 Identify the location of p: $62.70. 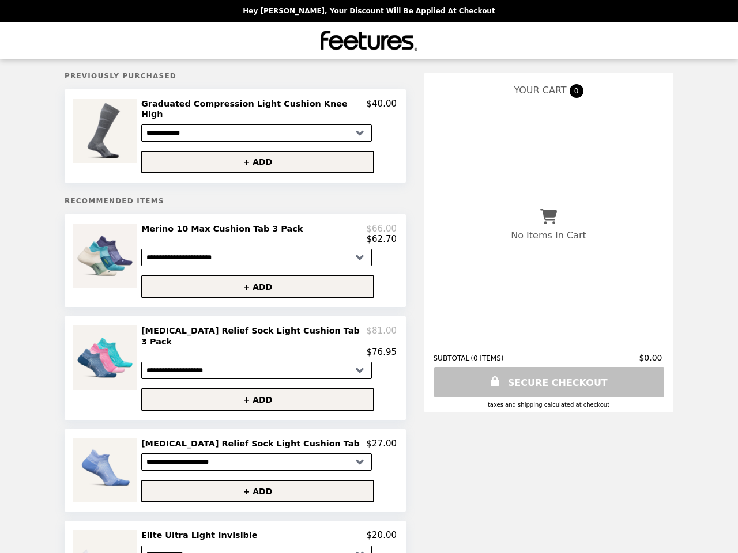
(382, 239).